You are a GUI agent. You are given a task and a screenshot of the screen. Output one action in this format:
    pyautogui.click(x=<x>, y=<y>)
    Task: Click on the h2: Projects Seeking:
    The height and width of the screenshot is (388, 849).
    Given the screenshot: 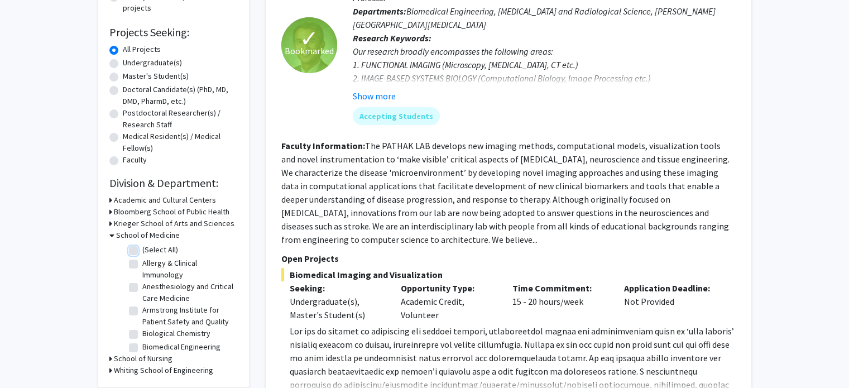 What is the action you would take?
    pyautogui.click(x=174, y=32)
    